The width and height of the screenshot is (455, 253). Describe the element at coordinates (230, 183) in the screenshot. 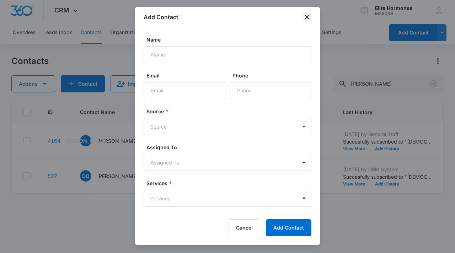

I see `label: Services` at that location.